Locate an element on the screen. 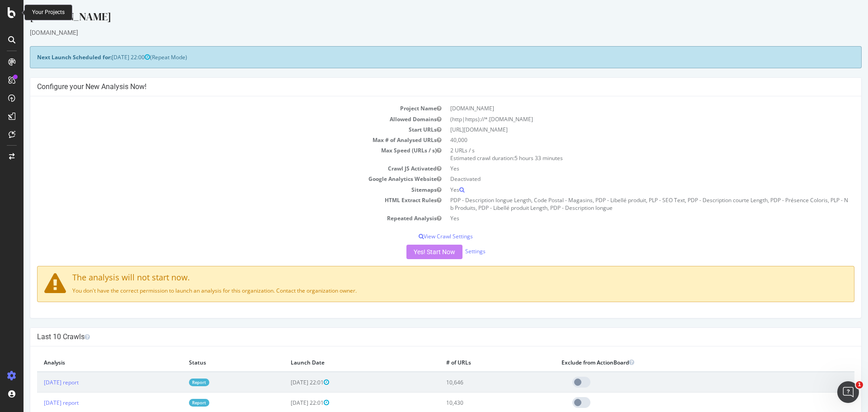  h4: Configure your New Analysis Now! is located at coordinates (422, 87).